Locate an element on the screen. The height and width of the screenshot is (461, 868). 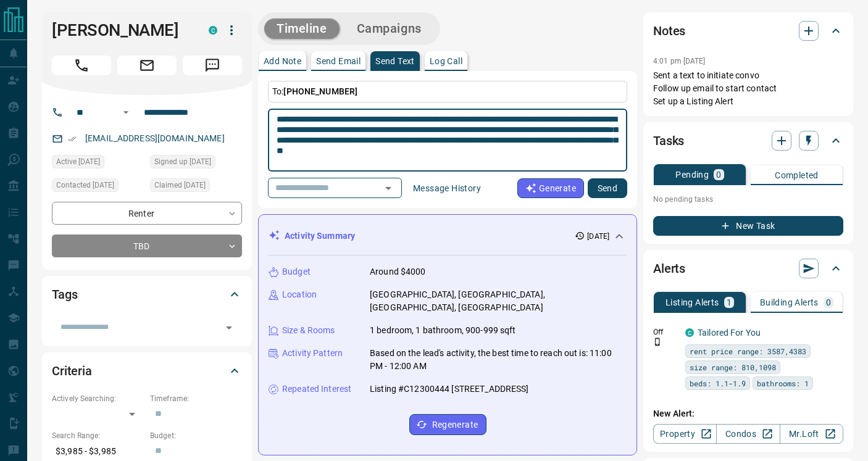
p: Sent a text to initiate convo Follow up email to start contact Set up a Listing Alert is located at coordinates (748, 89).